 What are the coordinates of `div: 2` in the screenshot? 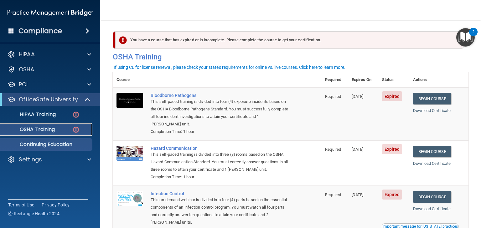 It's located at (473, 36).